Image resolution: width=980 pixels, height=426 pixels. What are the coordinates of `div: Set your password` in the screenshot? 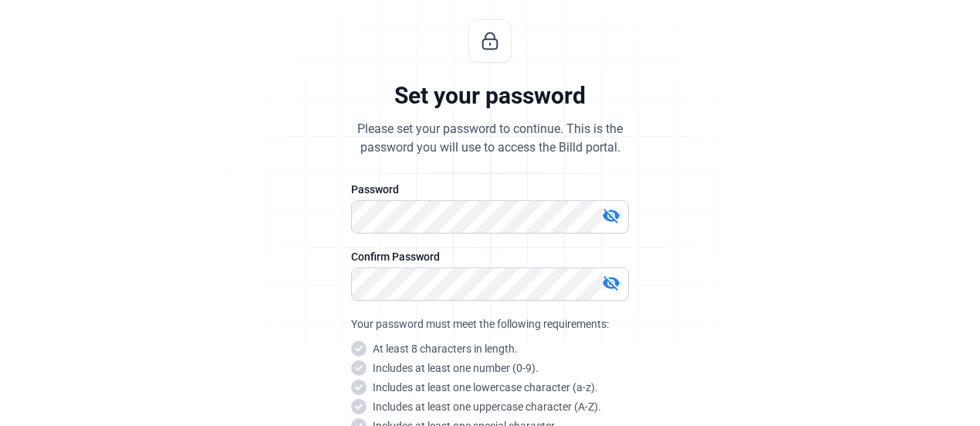 It's located at (490, 96).